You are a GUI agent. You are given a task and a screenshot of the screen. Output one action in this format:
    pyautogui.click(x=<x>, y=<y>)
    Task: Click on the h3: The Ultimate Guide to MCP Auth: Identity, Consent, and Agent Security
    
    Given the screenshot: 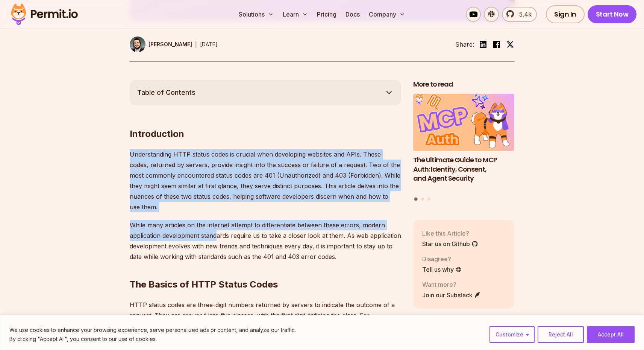 What is the action you would take?
    pyautogui.click(x=464, y=169)
    